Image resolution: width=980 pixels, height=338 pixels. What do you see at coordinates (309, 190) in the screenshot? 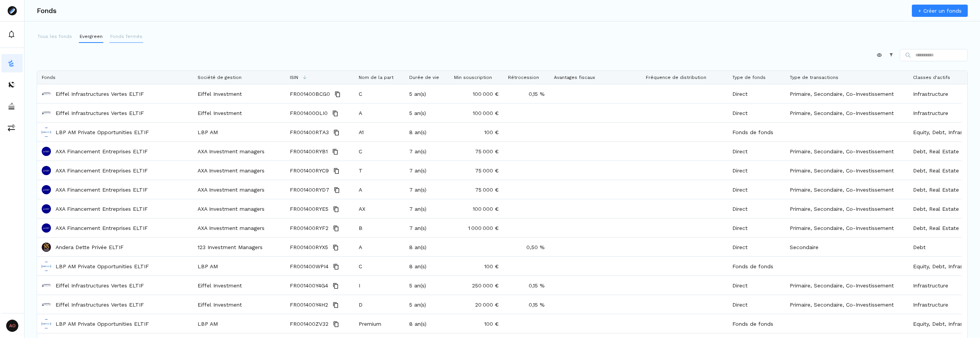
I see `span: FR001400RYD7` at bounding box center [309, 190].